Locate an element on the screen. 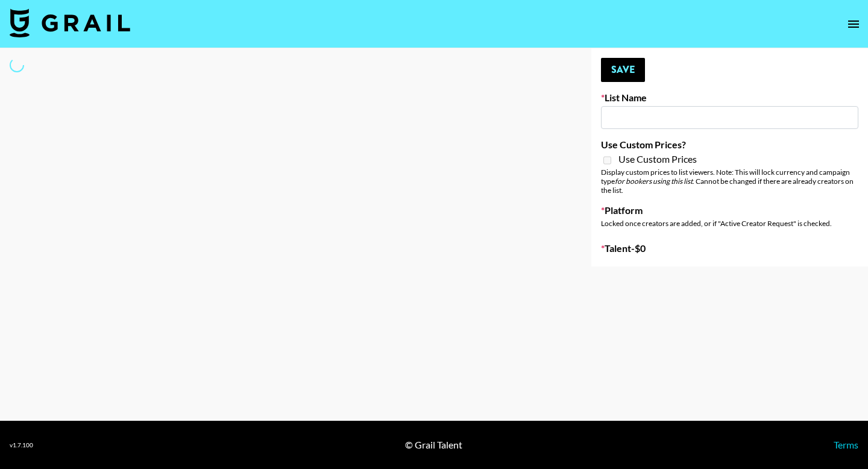 The image size is (868, 469). label: Platform is located at coordinates (729, 210).